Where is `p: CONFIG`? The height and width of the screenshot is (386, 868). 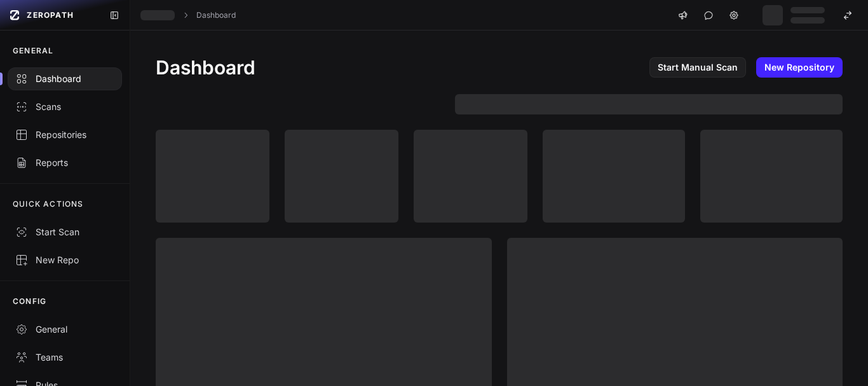 p: CONFIG is located at coordinates (30, 301).